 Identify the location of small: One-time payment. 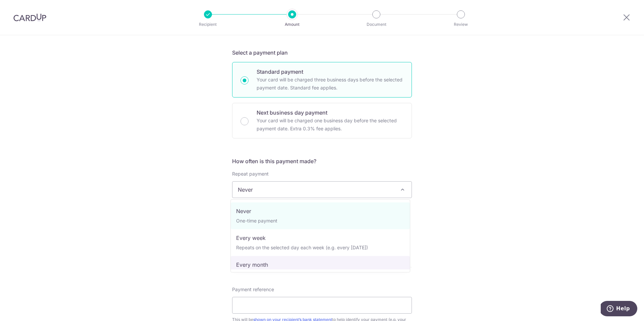
(257, 221).